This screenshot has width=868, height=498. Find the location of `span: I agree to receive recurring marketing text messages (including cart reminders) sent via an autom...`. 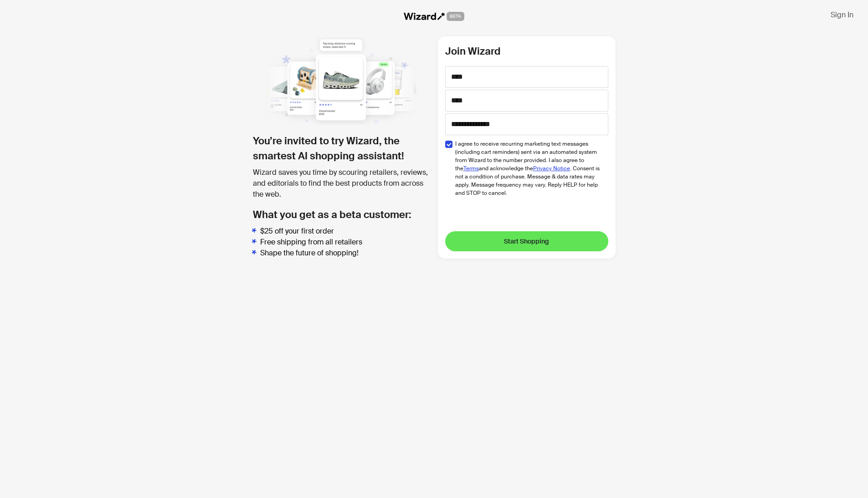

span: I agree to receive recurring marketing text messages (including cart reminders) sent via an autom... is located at coordinates (528, 169).